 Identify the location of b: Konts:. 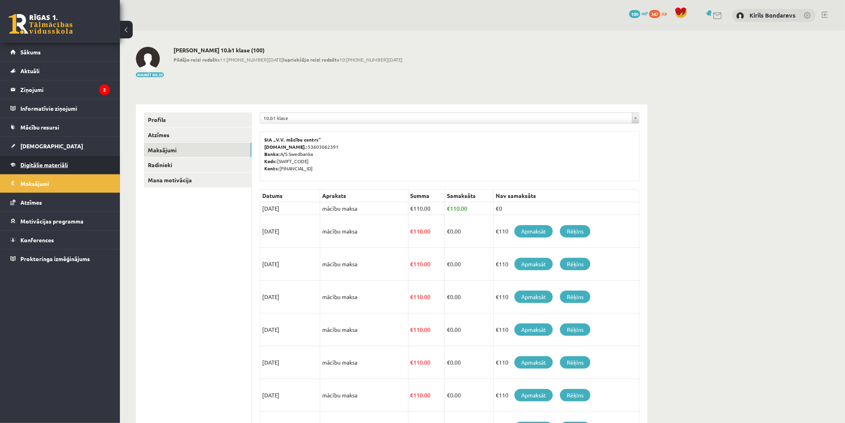
(272, 168).